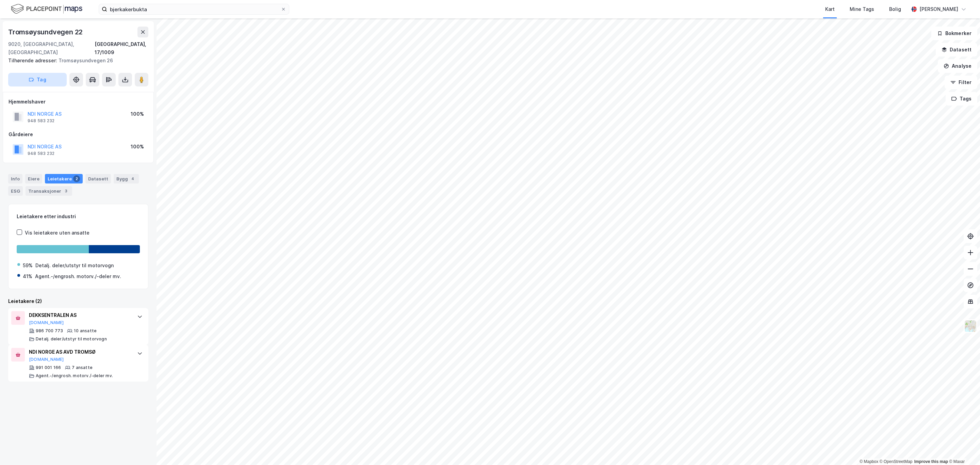 Image resolution: width=980 pixels, height=465 pixels. I want to click on div: Chat Widget, so click(963, 449).